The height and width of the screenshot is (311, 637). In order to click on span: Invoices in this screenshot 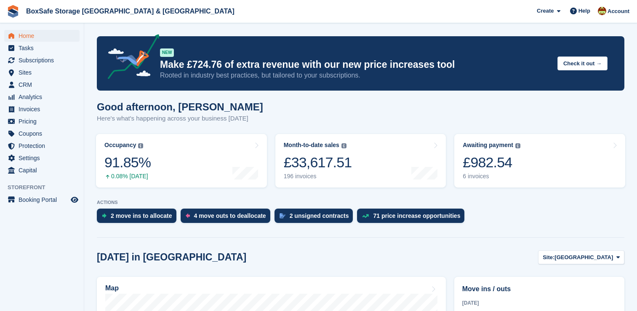, I will do `click(44, 109)`.